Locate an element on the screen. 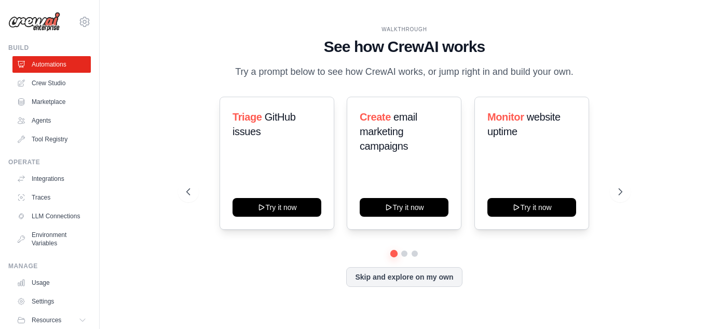  span: Triage is located at coordinates (247, 117).